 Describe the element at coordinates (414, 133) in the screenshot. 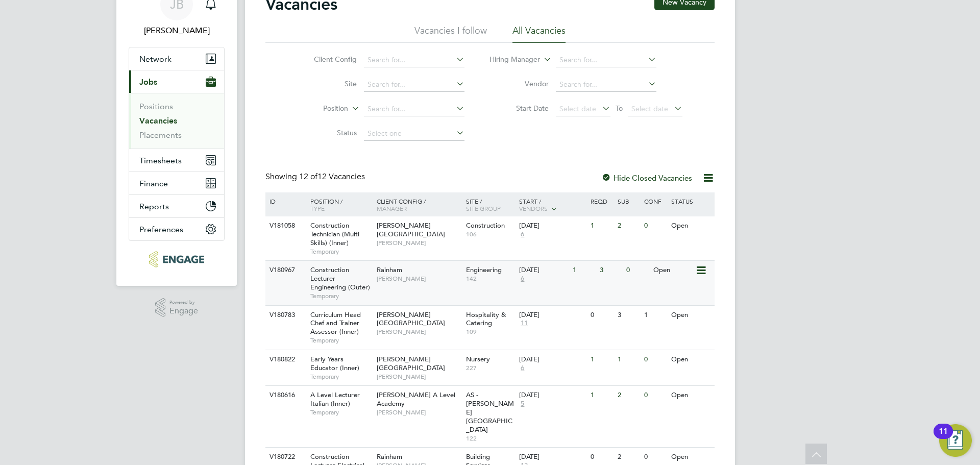

I see `input: Select one` at that location.